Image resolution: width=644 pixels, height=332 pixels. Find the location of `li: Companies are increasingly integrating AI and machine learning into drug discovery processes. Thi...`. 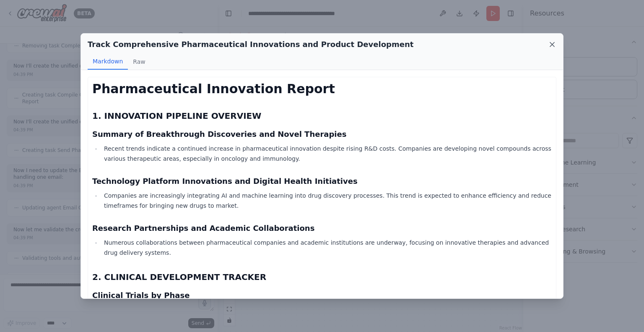

li: Companies are increasingly integrating AI and machine learning into drug discovery processes. Thi... is located at coordinates (327, 200).